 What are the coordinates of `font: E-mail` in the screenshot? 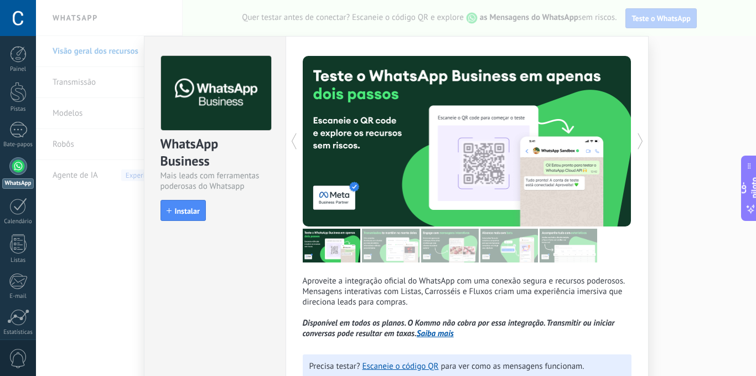 It's located at (18, 296).